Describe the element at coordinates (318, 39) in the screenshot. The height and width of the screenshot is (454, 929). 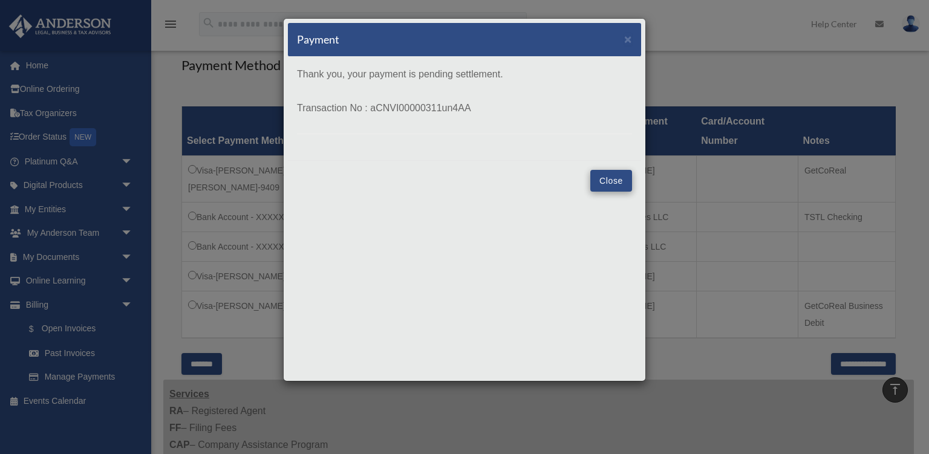
I see `h5: Payment` at that location.